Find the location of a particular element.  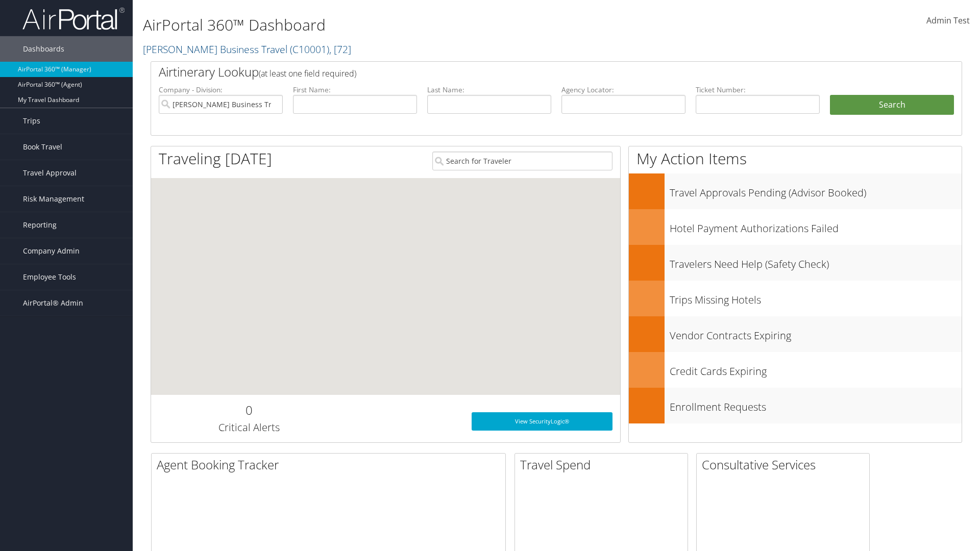

label: Agency Locator: is located at coordinates (623, 90).